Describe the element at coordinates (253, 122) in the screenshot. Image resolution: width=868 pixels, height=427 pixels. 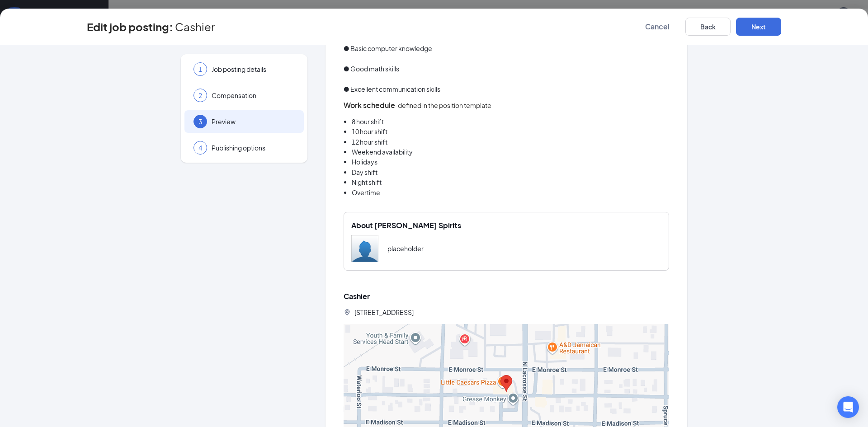
I see `span: Preview` at that location.